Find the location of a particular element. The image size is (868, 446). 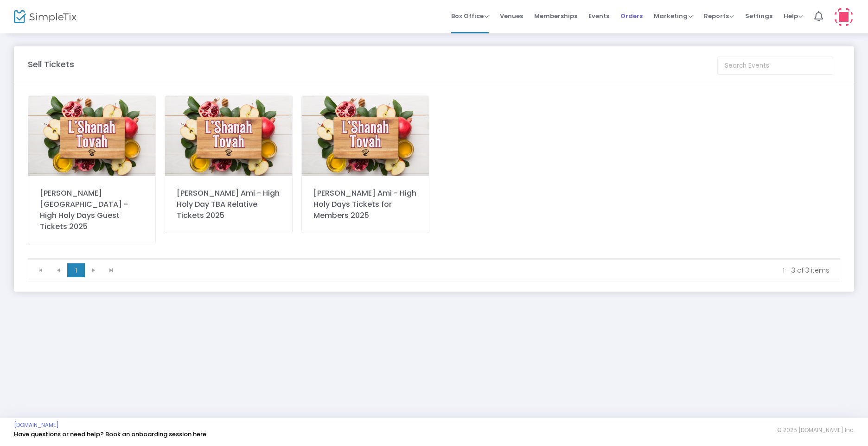

span: Venues is located at coordinates (511, 15).